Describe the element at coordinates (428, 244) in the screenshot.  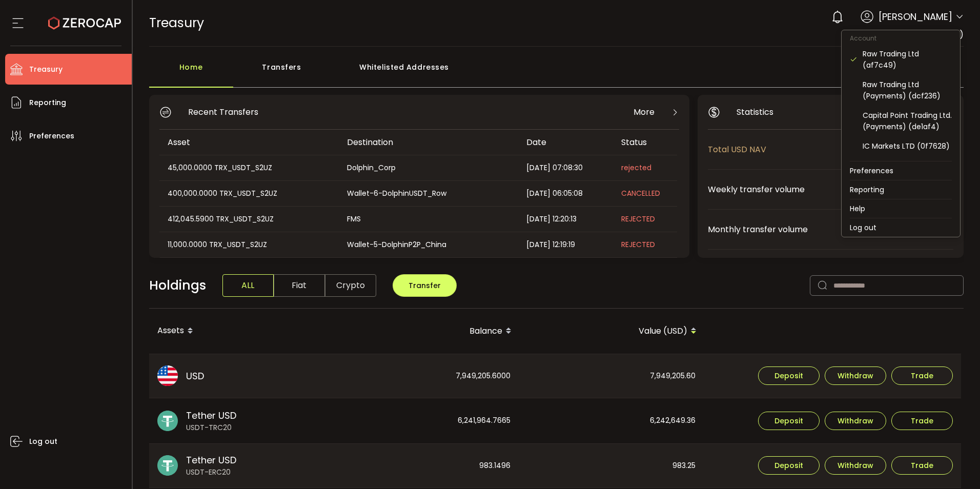
I see `div: Wallet-5-DolphinP2P_China` at that location.